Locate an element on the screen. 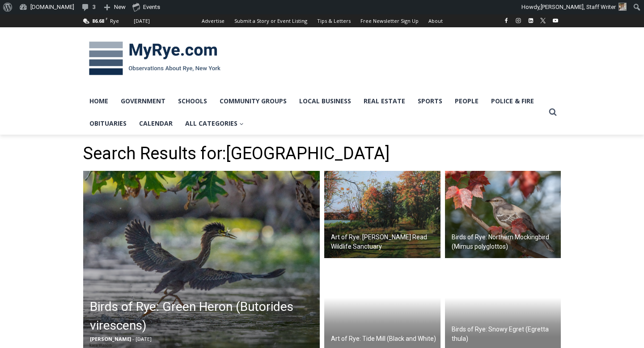  a: Instagram is located at coordinates (518, 21).